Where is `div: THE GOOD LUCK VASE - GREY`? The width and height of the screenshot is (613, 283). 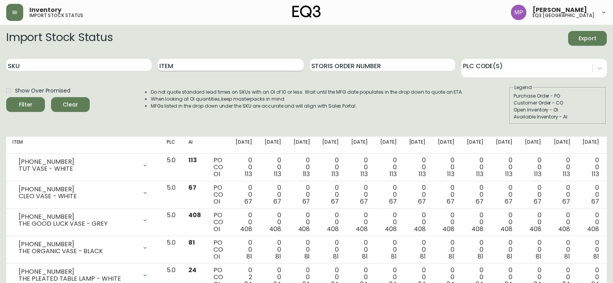 div: THE GOOD LUCK VASE - GREY is located at coordinates (78, 224).